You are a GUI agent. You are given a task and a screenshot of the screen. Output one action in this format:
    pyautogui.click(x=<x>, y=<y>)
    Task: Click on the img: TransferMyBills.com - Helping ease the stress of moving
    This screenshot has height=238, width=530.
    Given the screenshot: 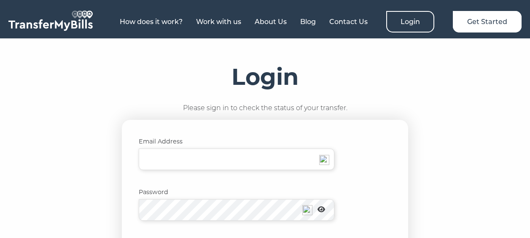 What is the action you would take?
    pyautogui.click(x=51, y=21)
    